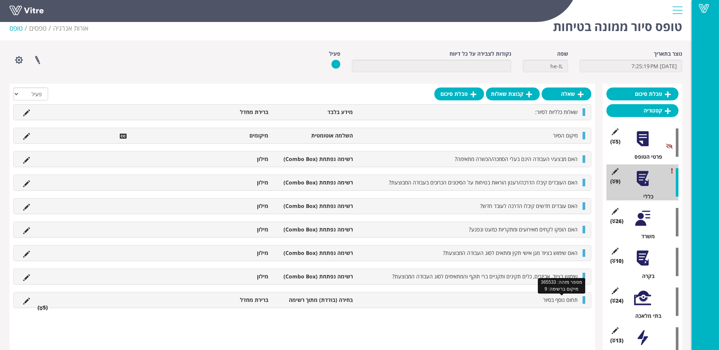 This screenshot has height=350, width=719. Describe the element at coordinates (645, 157) in the screenshot. I see `div: פרטי הטופס` at that location.